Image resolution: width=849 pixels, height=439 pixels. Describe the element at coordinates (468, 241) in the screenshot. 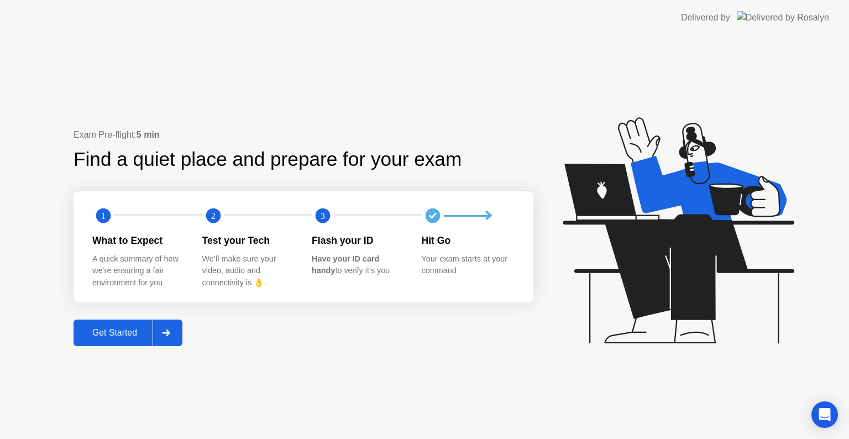

I see `div: Hit Go` at that location.